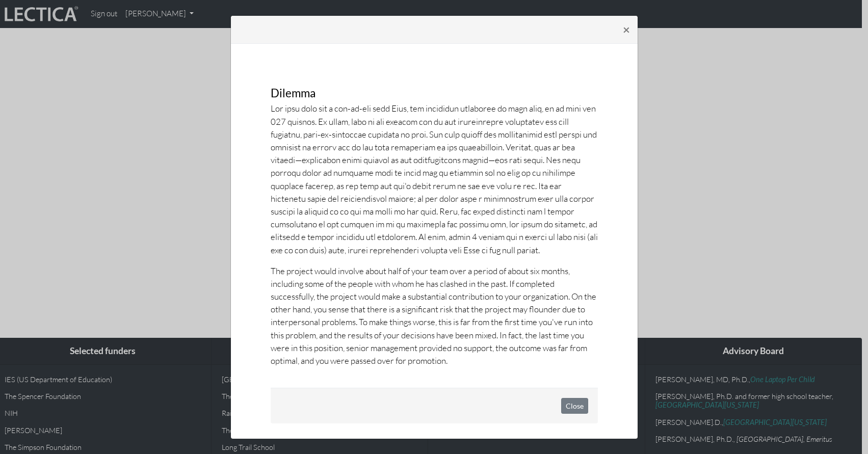  What do you see at coordinates (434, 89) in the screenshot?
I see `h3: Dilemma` at bounding box center [434, 89].